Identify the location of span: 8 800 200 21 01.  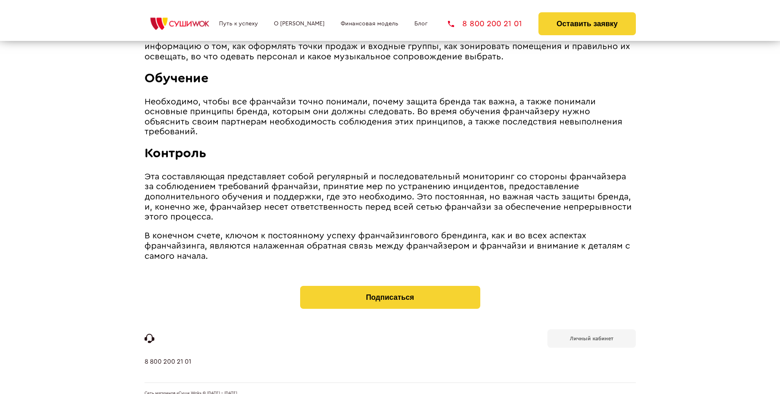
(492, 24).